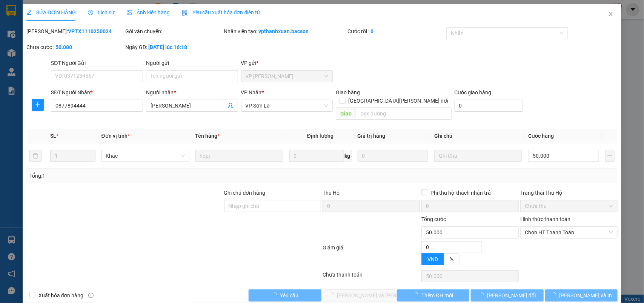 This screenshot has height=303, width=644. Describe the element at coordinates (489, 106) in the screenshot. I see `input: Cước giao hàng` at that location.